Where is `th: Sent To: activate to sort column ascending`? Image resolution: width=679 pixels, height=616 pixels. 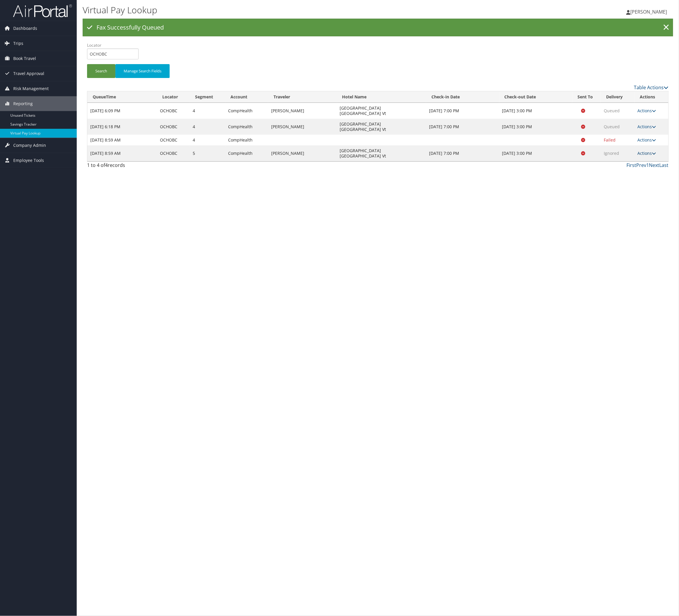 th: Sent To: activate to sort column ascending is located at coordinates (587, 97).